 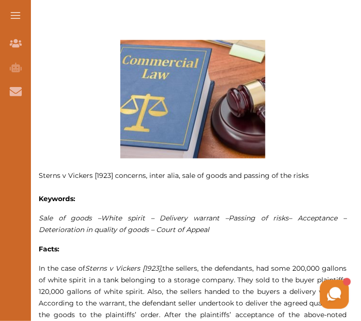 I want to click on img: Commercial-and-Agency-Law-feature-300x245.jpg, so click(x=193, y=99).